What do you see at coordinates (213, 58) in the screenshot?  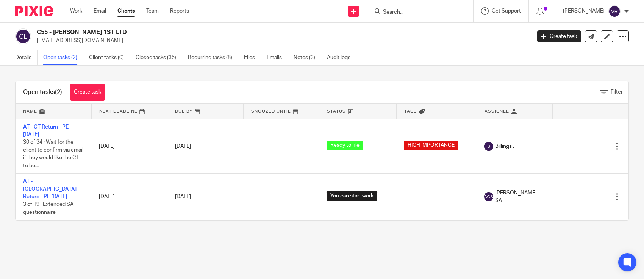 I see `a: Recurring tasks (8)` at bounding box center [213, 58].